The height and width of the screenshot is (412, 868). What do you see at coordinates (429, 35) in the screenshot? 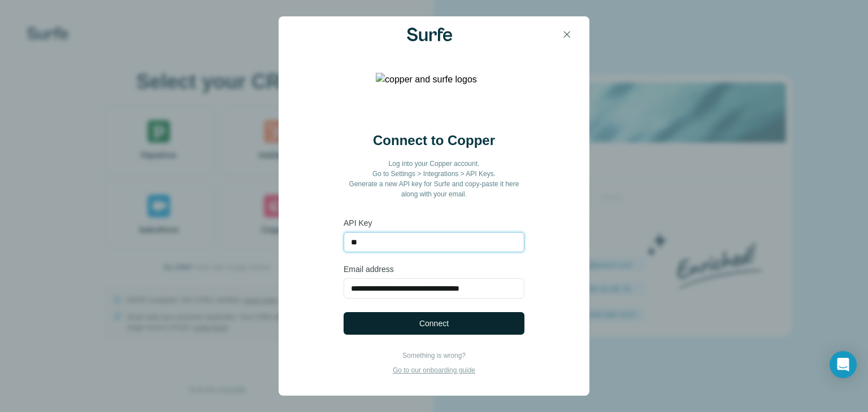
I see `img: Surfe Logo` at bounding box center [429, 35].